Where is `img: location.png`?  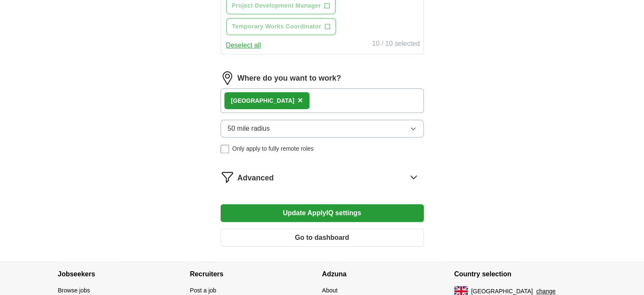
img: location.png is located at coordinates (227, 78).